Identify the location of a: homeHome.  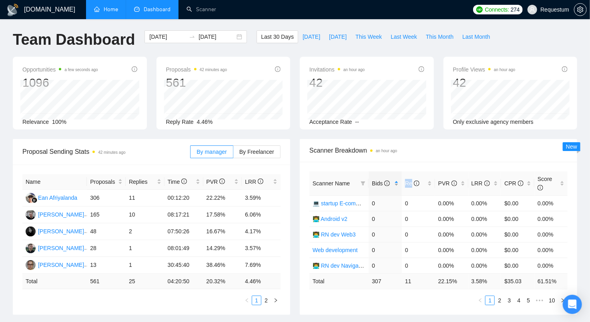
(106, 9).